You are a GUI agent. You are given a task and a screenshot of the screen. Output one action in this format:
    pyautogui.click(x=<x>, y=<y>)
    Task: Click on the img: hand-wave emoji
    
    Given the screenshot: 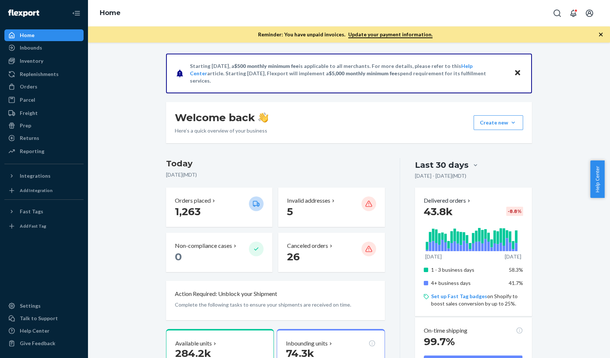 What is the action you would take?
    pyautogui.click(x=263, y=117)
    